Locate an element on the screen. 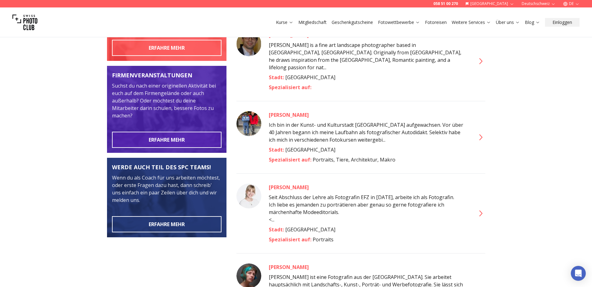 This screenshot has height=287, width=592. img: Andreas Masche is located at coordinates (249, 124).